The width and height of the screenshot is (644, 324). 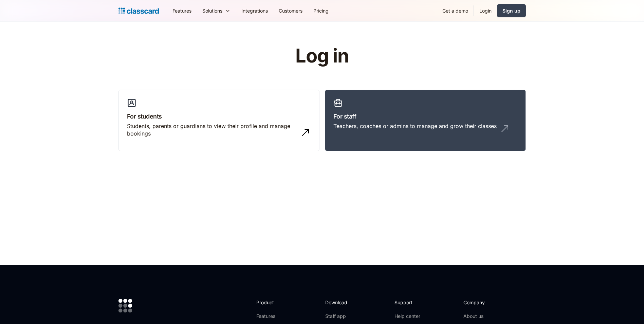 What do you see at coordinates (511, 11) in the screenshot?
I see `a: Sign up` at bounding box center [511, 11].